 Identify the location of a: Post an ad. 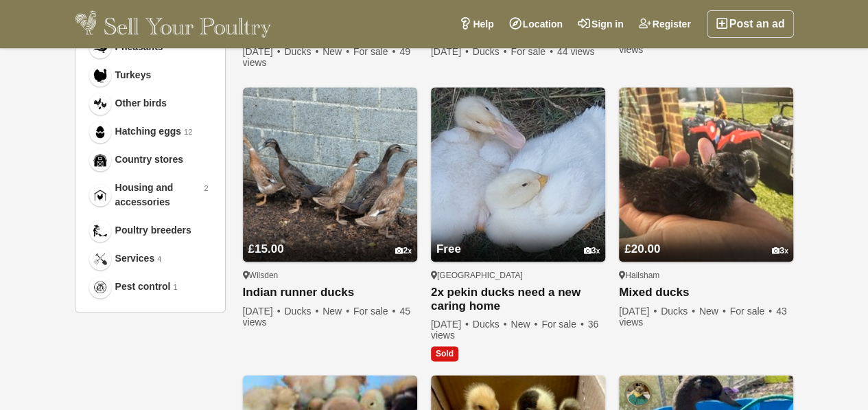
(750, 24).